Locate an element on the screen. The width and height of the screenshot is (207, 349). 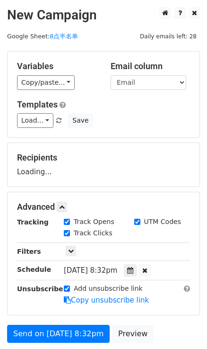
div: Loading... is located at coordinates (104, 165).